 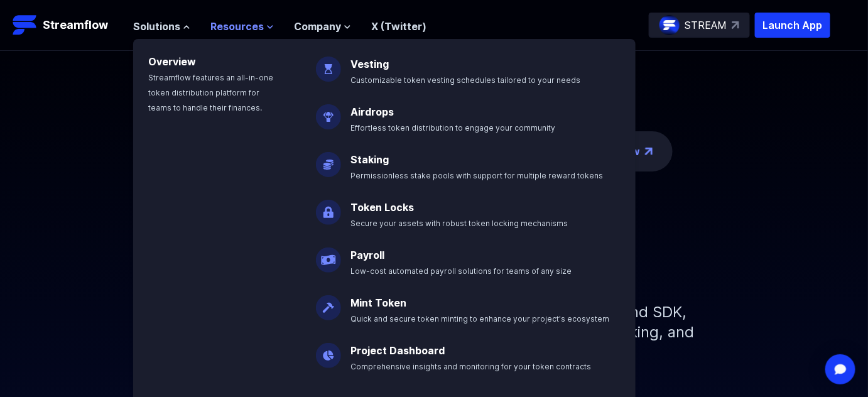 I want to click on span: Quick and secure token minting to enhance your project's ecosystem, so click(x=481, y=318).